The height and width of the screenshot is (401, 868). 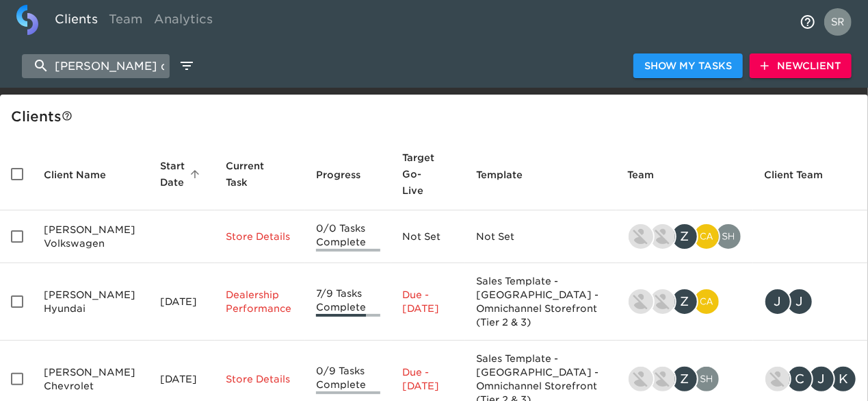 What do you see at coordinates (649, 174) in the screenshot?
I see `span: Team` at bounding box center [649, 174].